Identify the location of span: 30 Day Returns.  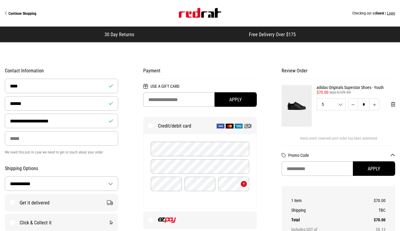
(119, 34).